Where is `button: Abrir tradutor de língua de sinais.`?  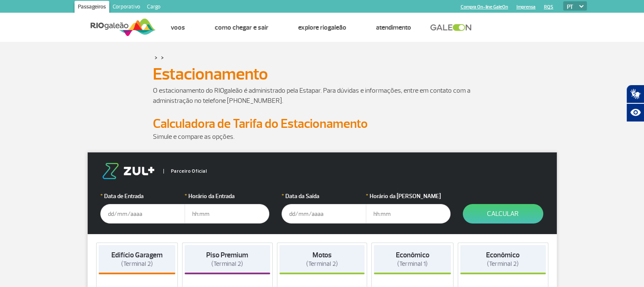 button: Abrir tradutor de língua de sinais. is located at coordinates (635, 94).